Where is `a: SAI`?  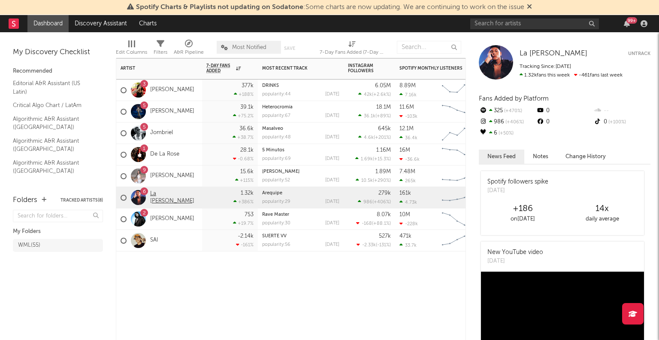 a: SAI is located at coordinates (154, 240).